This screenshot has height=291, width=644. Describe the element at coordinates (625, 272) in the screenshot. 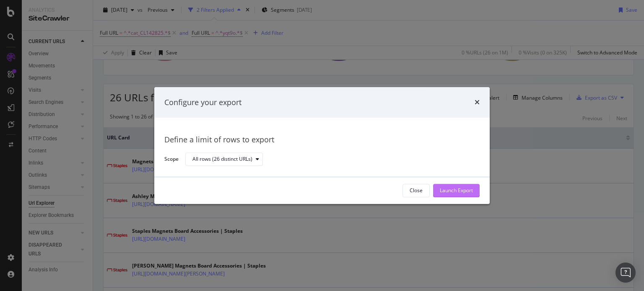

I see `div: Open Intercom Messenger` at that location.